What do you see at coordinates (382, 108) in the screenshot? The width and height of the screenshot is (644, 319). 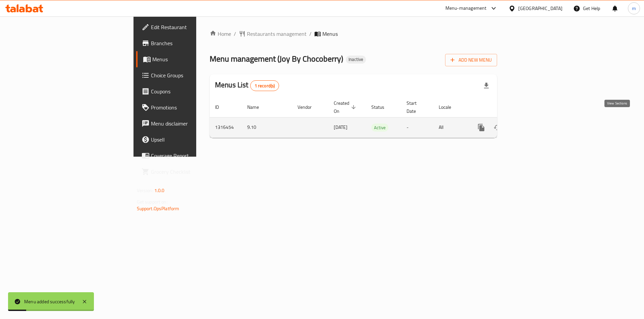 I see `span: Status` at bounding box center [382, 108].